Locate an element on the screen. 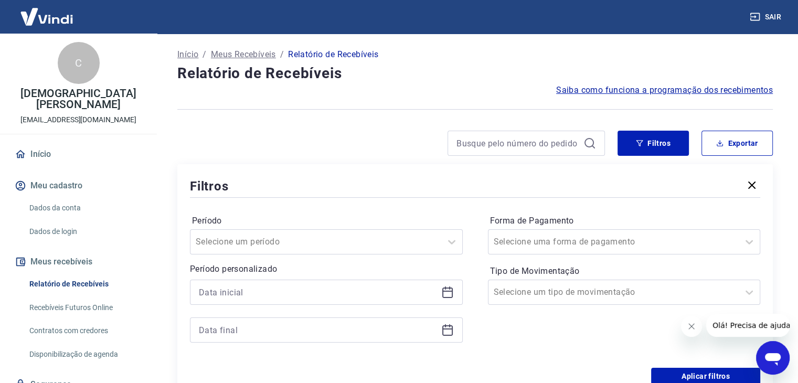 This screenshot has height=383, width=798. a: Relatório de Recebíveis is located at coordinates (84, 284).